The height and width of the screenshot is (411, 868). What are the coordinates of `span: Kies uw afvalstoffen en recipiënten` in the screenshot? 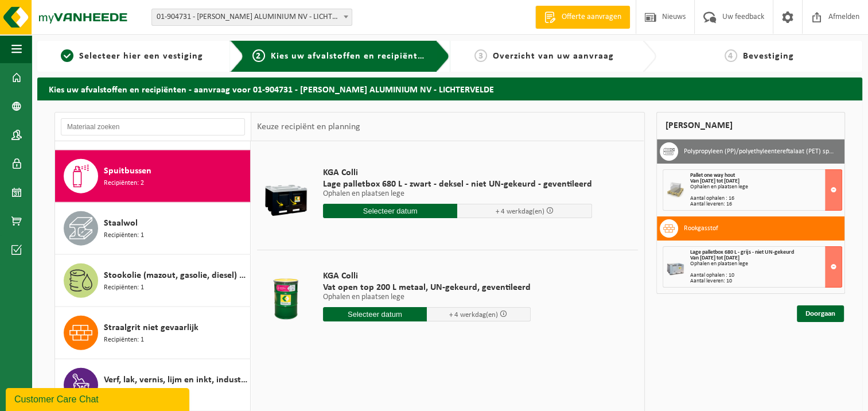 It's located at (349, 56).